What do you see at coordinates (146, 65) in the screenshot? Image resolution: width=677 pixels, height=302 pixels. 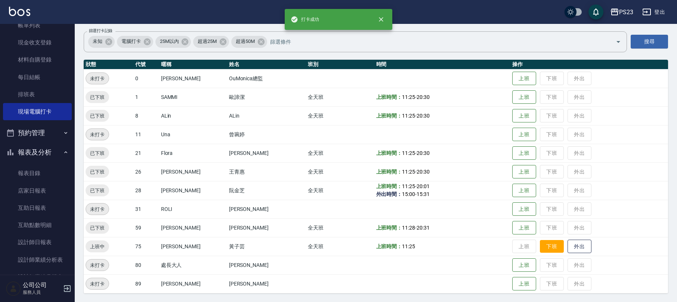 I see `th: 代號` at bounding box center [146, 65].